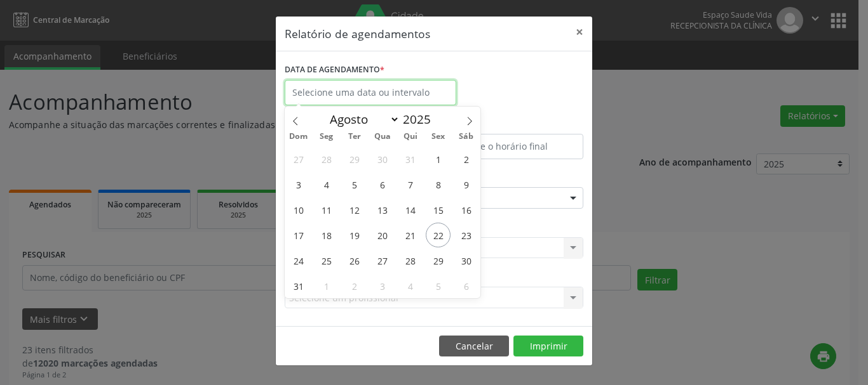  Describe the element at coordinates (382, 159) in the screenshot. I see `span: Julho 30, 2025` at that location.